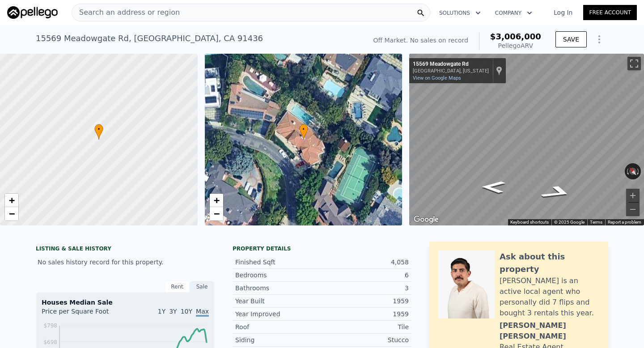  What do you see at coordinates (365, 262) in the screenshot?
I see `div: 4,058` at bounding box center [365, 262].